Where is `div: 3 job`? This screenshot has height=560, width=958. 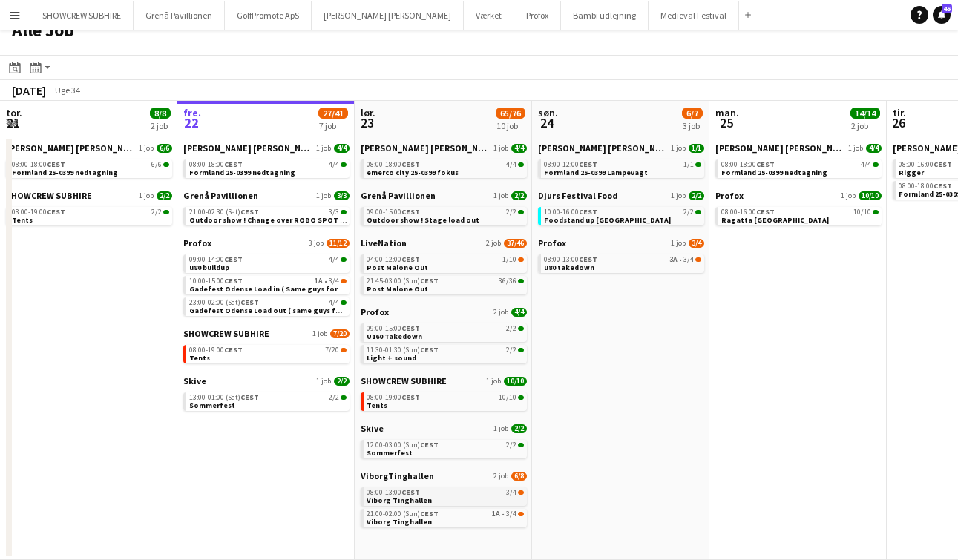 div: 3 job is located at coordinates (692, 125).